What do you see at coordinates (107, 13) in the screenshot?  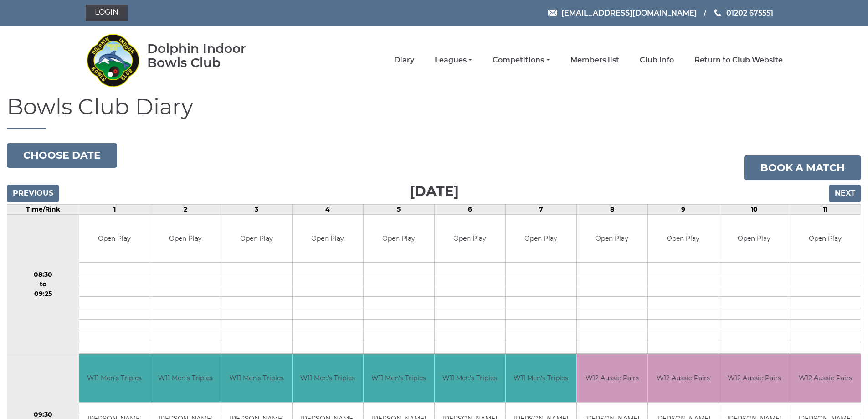 I see `a: Login` at bounding box center [107, 13].